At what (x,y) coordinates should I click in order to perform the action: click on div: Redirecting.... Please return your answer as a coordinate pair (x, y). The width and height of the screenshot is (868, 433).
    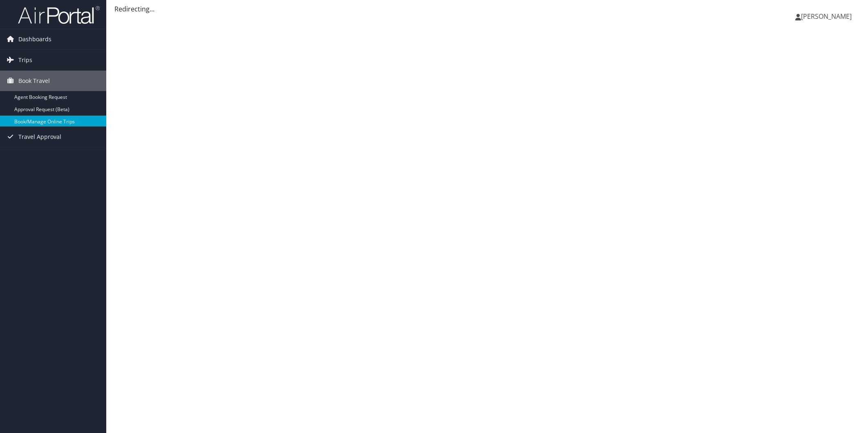
    Looking at the image, I should click on (487, 9).